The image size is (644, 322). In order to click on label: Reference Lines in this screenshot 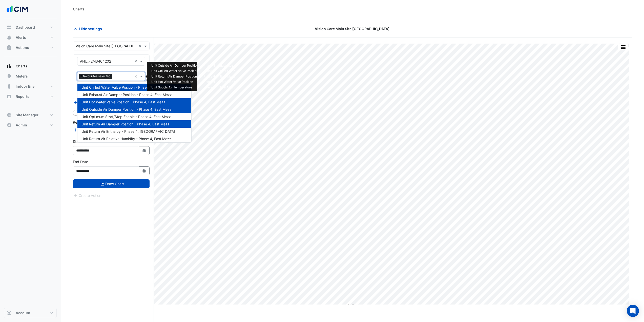, I will do `click(86, 122)`.